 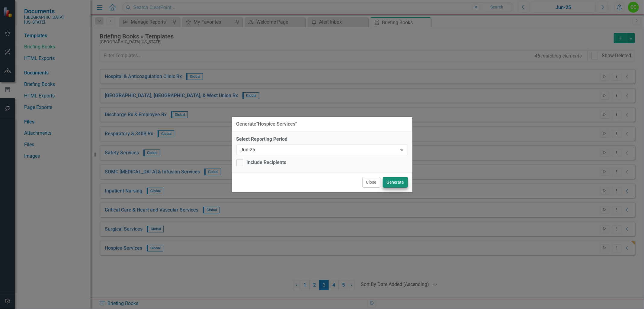 What do you see at coordinates (319, 150) in the screenshot?
I see `div: Jun-25` at bounding box center [319, 150].